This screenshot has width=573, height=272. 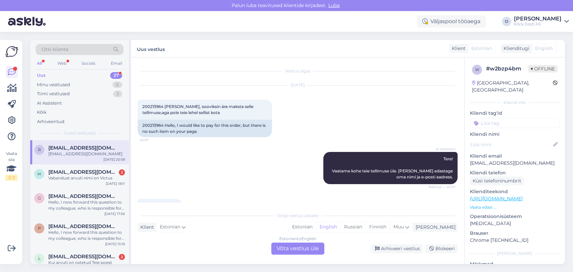 What do you see at coordinates (41, 76) in the screenshot?
I see `div: Uus` at bounding box center [41, 76].